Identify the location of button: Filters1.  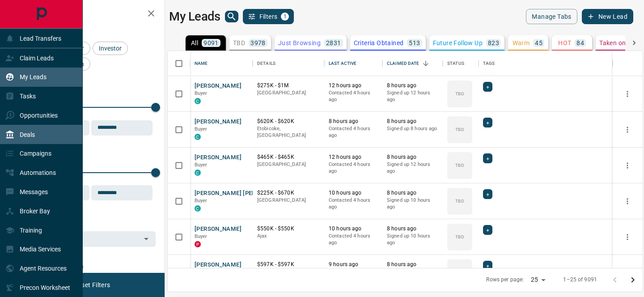
(268, 17).